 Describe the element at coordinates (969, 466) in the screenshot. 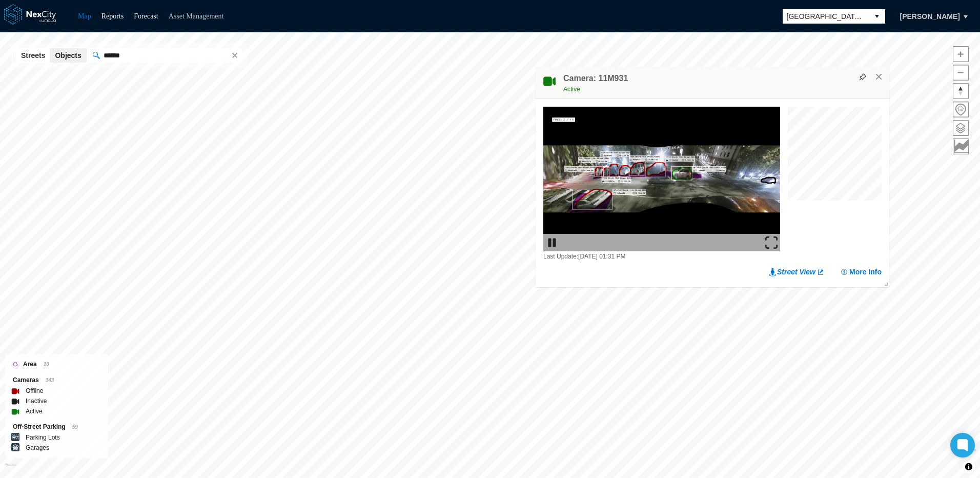

I see `span: Toggle attribution` at that location.